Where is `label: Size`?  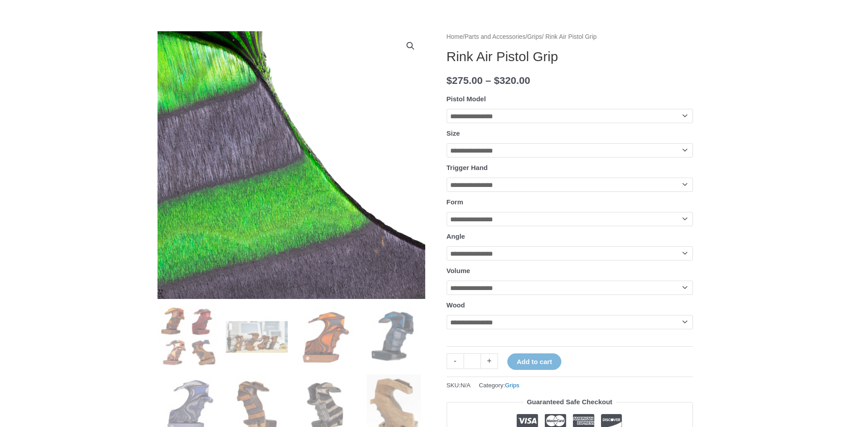
label: Size is located at coordinates (454, 133).